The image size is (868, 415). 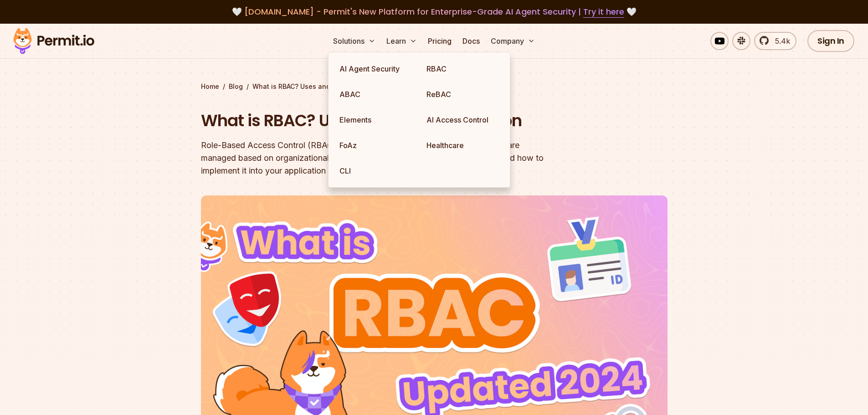 I want to click on img: Permit logo, so click(x=54, y=41).